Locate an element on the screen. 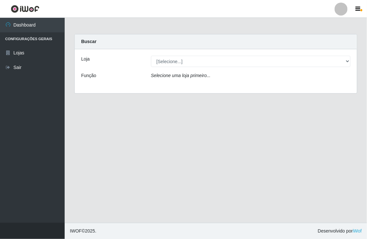  span: © 2025 . is located at coordinates (83, 231).